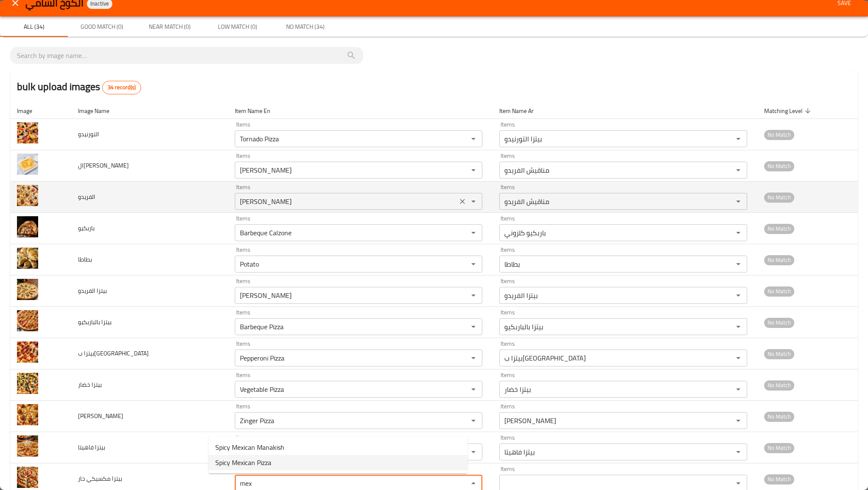 This screenshot has height=490, width=868. I want to click on input: search, so click(187, 56).